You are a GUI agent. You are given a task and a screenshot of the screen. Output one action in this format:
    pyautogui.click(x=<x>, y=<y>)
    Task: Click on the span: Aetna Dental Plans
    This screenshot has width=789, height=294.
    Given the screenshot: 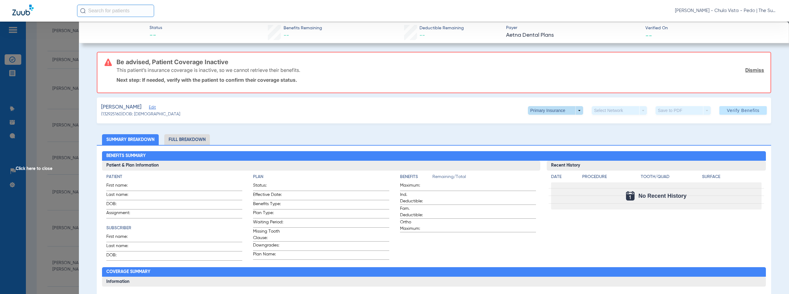 What is the action you would take?
    pyautogui.click(x=573, y=35)
    